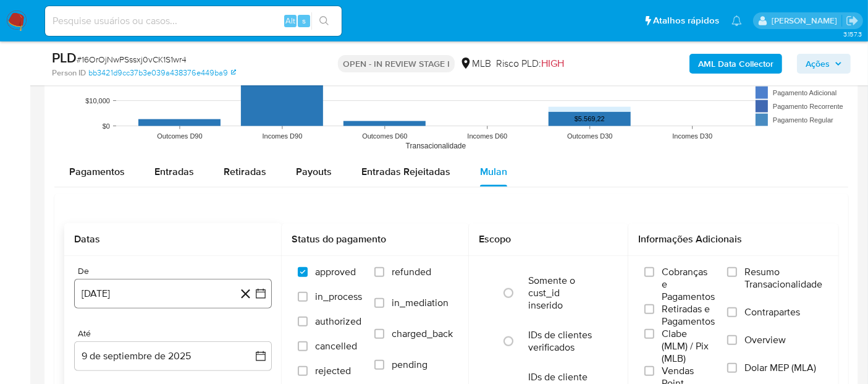 The width and height of the screenshot is (868, 384). I want to click on b: PLD, so click(64, 57).